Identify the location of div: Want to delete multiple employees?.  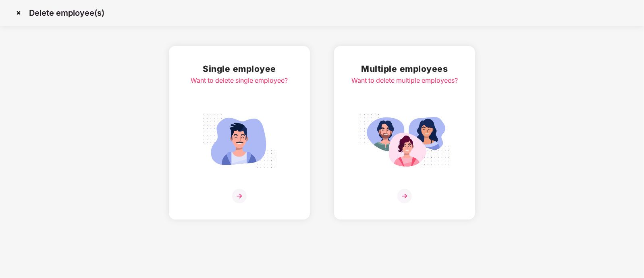
(404, 81).